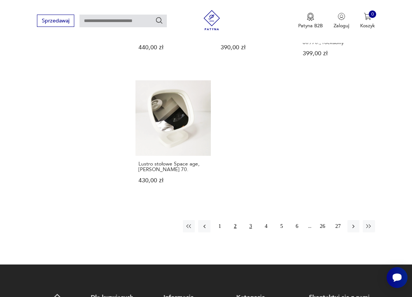  I want to click on button: 0Koszyk, so click(367, 21).